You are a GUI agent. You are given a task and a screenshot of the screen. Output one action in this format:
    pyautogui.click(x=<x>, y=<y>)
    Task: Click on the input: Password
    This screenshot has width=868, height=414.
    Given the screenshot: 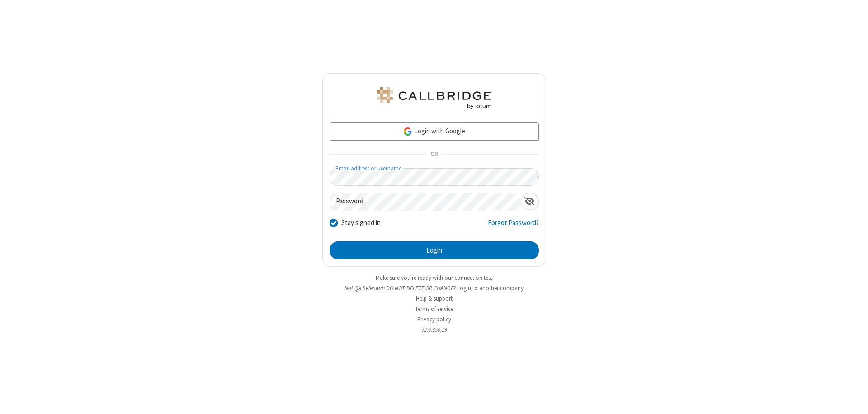 What is the action you would take?
    pyautogui.click(x=425, y=202)
    